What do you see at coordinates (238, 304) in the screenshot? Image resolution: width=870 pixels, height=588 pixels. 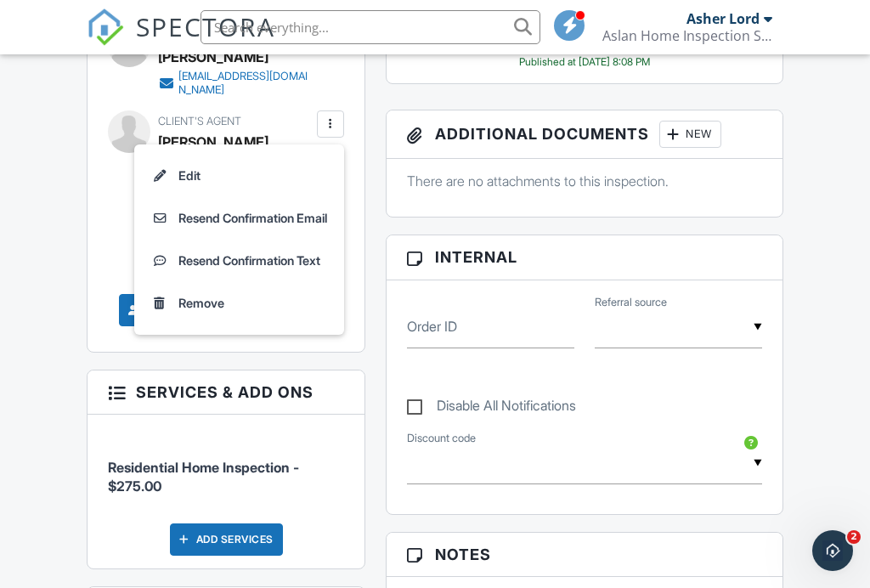 I see `li: Remove` at bounding box center [238, 304].